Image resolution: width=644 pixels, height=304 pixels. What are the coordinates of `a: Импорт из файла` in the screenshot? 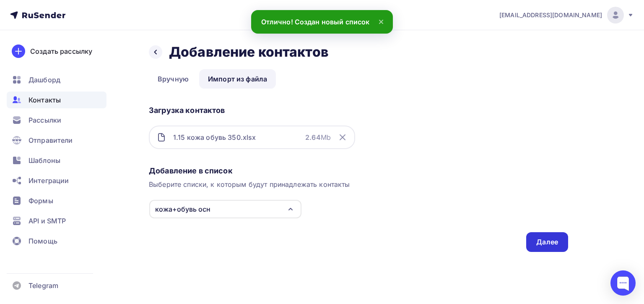 It's located at (238, 79).